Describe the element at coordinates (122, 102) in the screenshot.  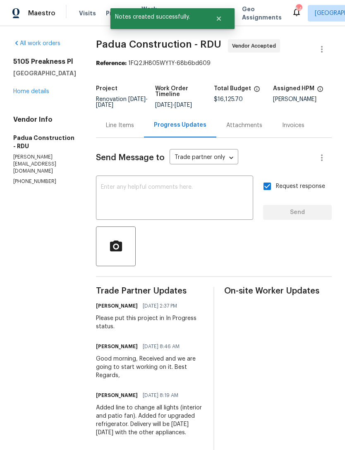
I see `span: Renovation` at that location.